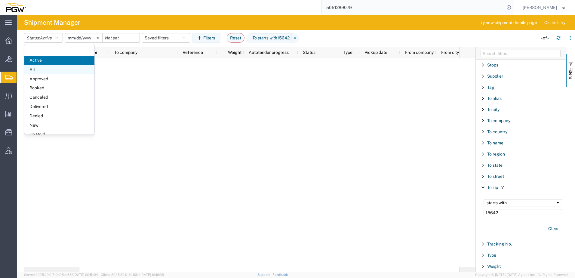  Describe the element at coordinates (59, 69) in the screenshot. I see `span: All` at that location.